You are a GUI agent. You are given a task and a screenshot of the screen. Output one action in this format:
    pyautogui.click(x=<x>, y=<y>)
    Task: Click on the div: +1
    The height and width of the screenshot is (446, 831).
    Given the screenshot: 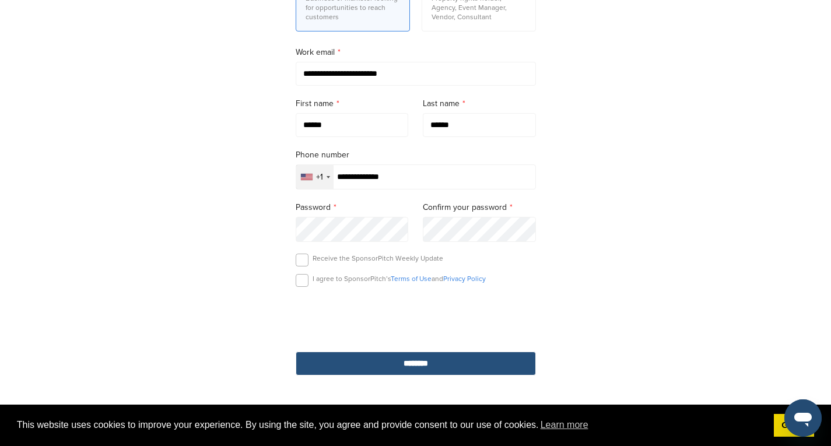 What is the action you would take?
    pyautogui.click(x=320, y=177)
    